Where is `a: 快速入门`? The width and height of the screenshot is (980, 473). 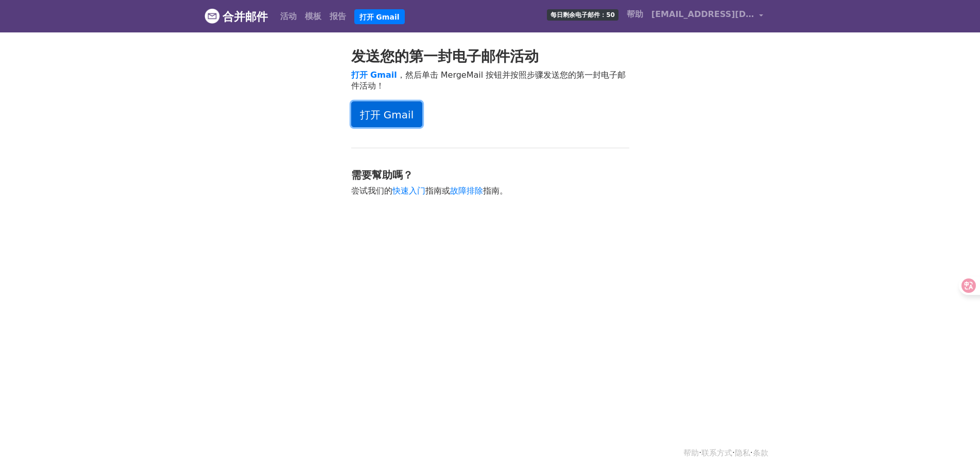
a: 快速入门 is located at coordinates (409, 190).